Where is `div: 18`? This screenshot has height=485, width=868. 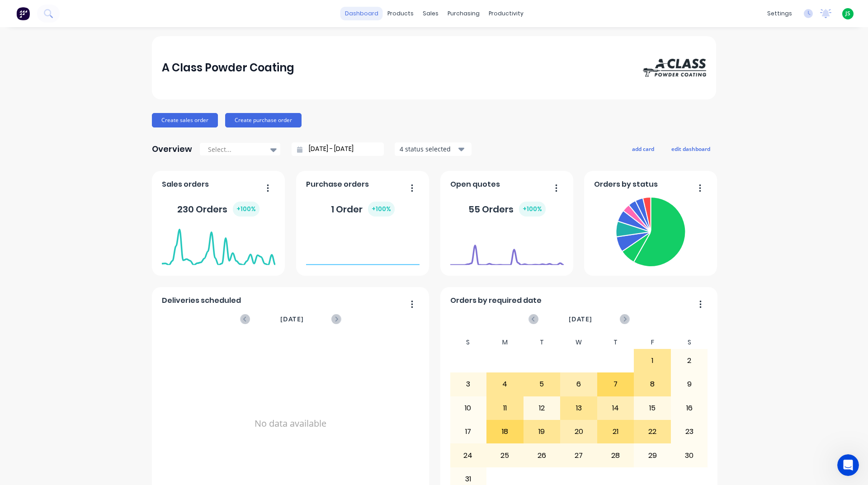 div: 18 is located at coordinates (505, 432).